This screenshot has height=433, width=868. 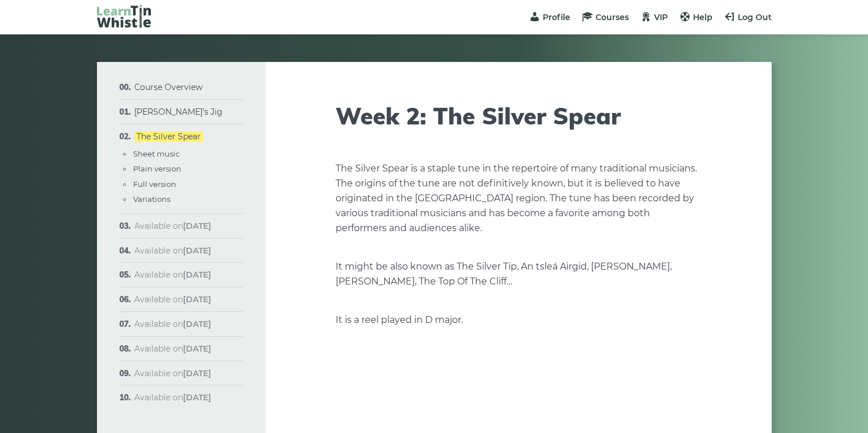 What do you see at coordinates (151, 199) in the screenshot?
I see `a: Variations` at bounding box center [151, 199].